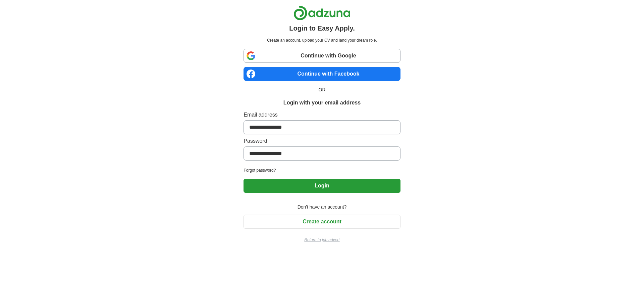  Describe the element at coordinates (322, 141) in the screenshot. I see `label: Password` at that location.